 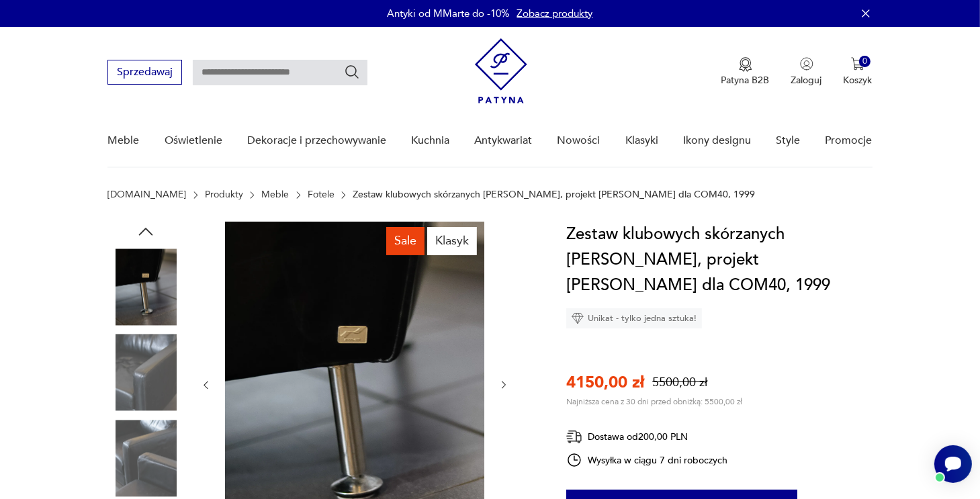 What do you see at coordinates (857, 64) in the screenshot?
I see `img: Ikona koszyka` at bounding box center [857, 64].